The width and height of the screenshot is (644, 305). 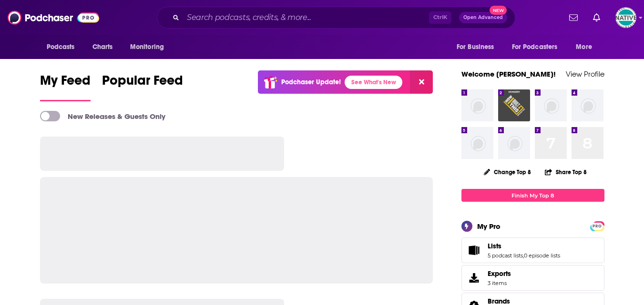 I want to click on img: User Profile, so click(x=626, y=18).